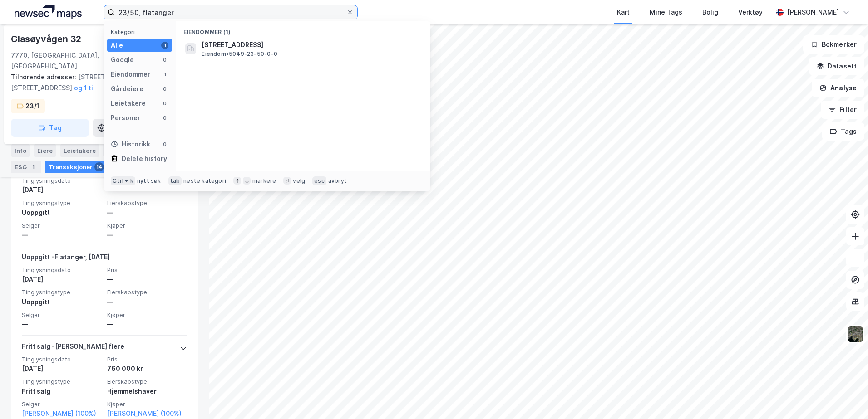  I want to click on button: Filter, so click(843, 109).